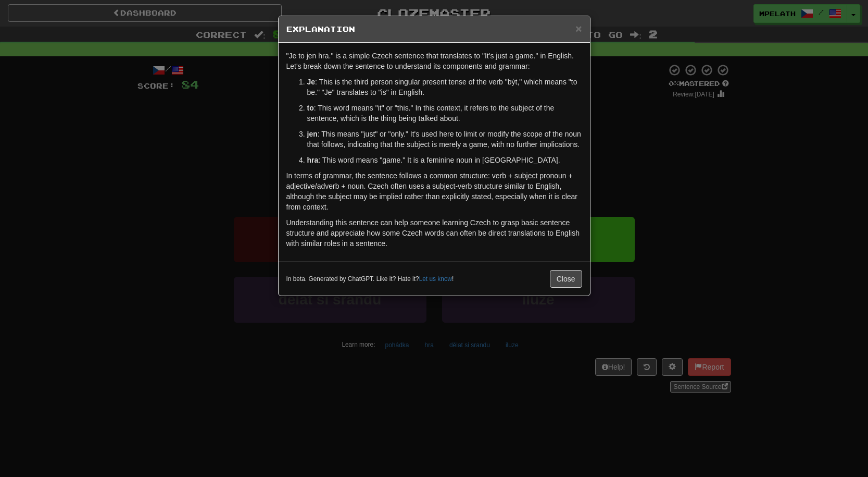  I want to click on strong: hra, so click(313, 160).